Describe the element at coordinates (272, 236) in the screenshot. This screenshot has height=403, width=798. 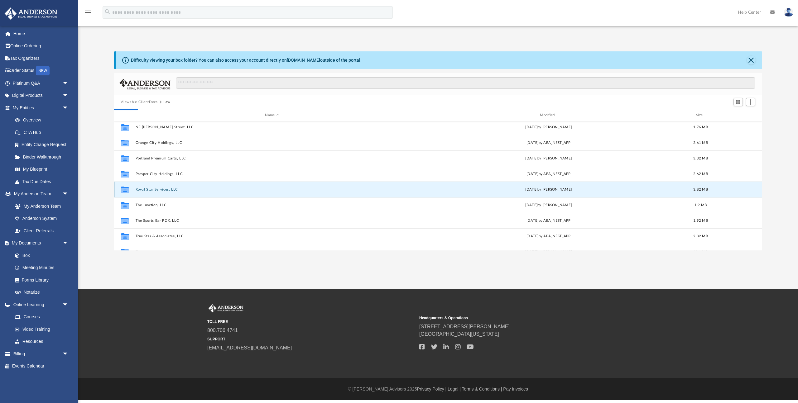
I see `button: True Star & Associates, LLC` at that location.